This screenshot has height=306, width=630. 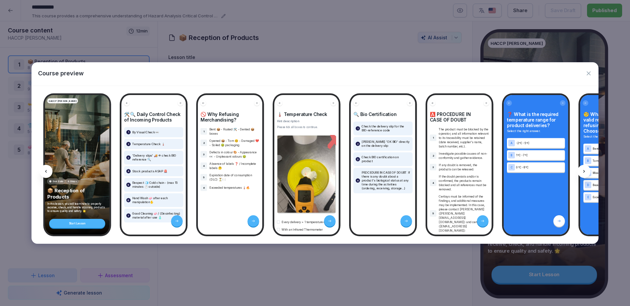 What do you see at coordinates (150, 172) in the screenshot?
I see `p: Stock products ASAP 🚨` at bounding box center [150, 172].